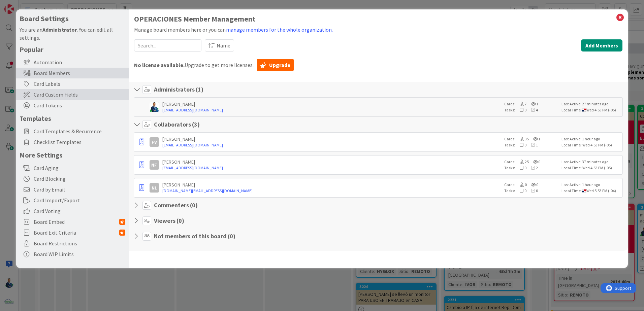  What do you see at coordinates (591, 191) in the screenshot?
I see `div: Local Time: Wed 5:53 PM (-04)` at bounding box center [591, 191].